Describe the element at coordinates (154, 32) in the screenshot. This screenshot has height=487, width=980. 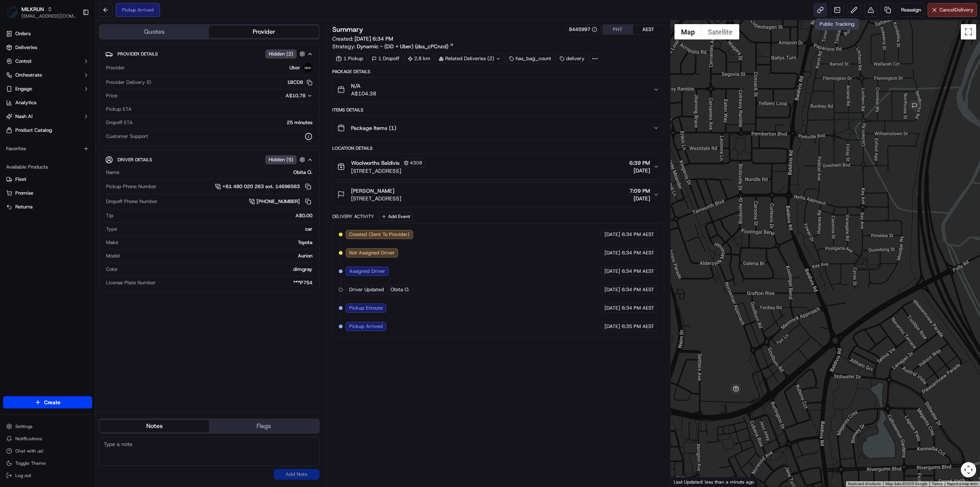
I see `button: Quotes` at that location.